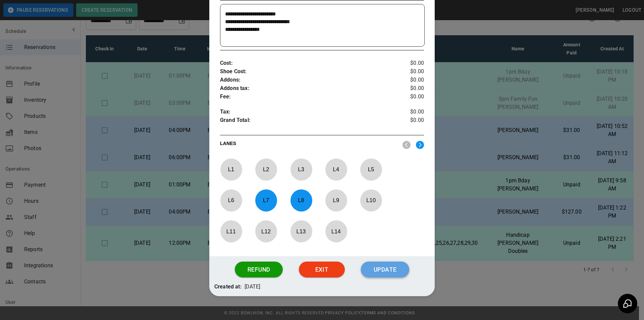 The image size is (644, 320). I want to click on p: Fee :, so click(305, 97).